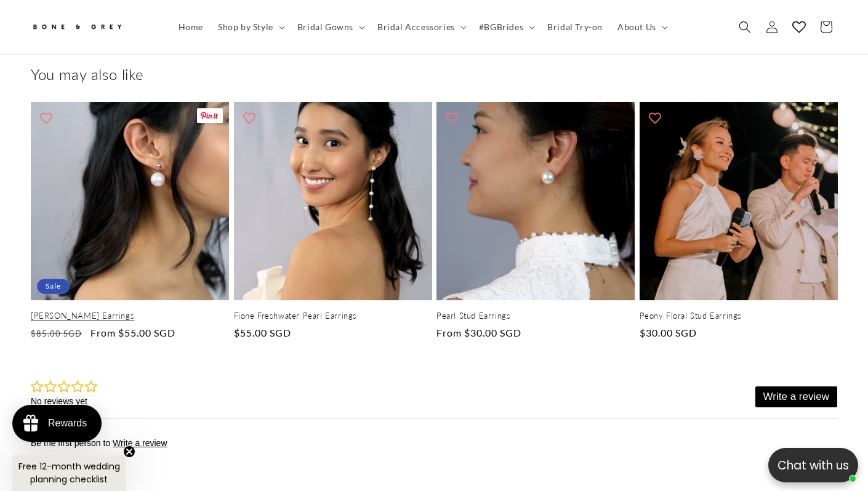 This screenshot has height=491, width=868. What do you see at coordinates (69, 474) in the screenshot?
I see `div: Free 12-month wedding planning checklistClose teaser` at bounding box center [69, 474].